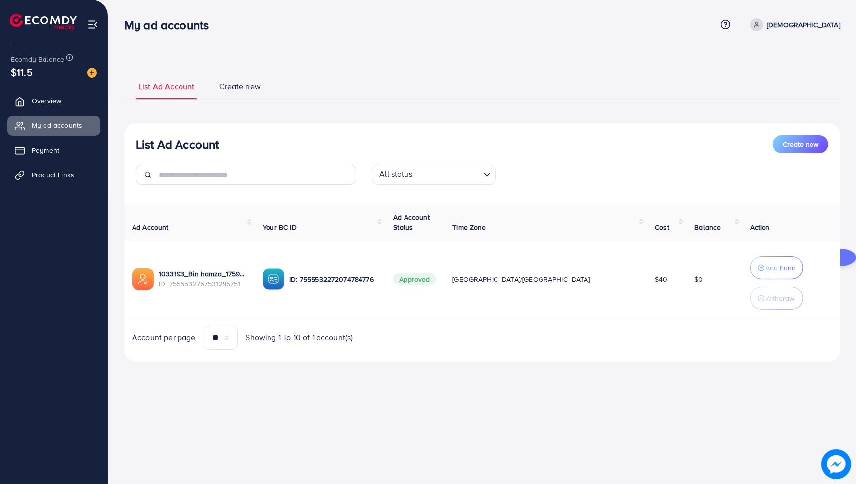 The image size is (856, 484). Describe the element at coordinates (447, 174) in the screenshot. I see `input: Search for option` at that location.